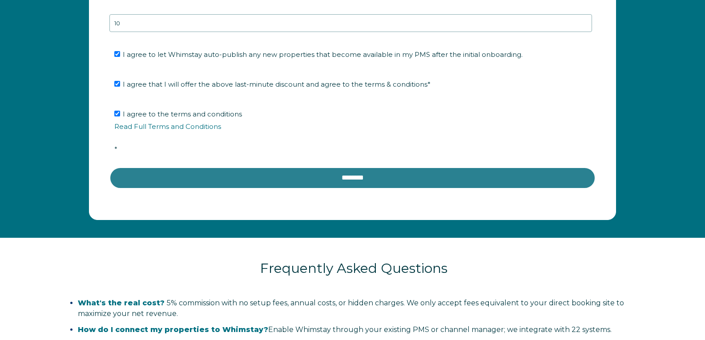  What do you see at coordinates (179, 9) in the screenshot?
I see `strong: 20% is recommended, minimum of 10%` at bounding box center [179, 9].